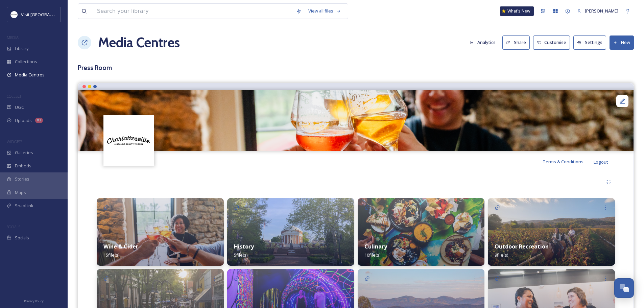 The height and width of the screenshot is (308, 644). What do you see at coordinates (590, 42) in the screenshot?
I see `button: Settings` at bounding box center [590, 42].